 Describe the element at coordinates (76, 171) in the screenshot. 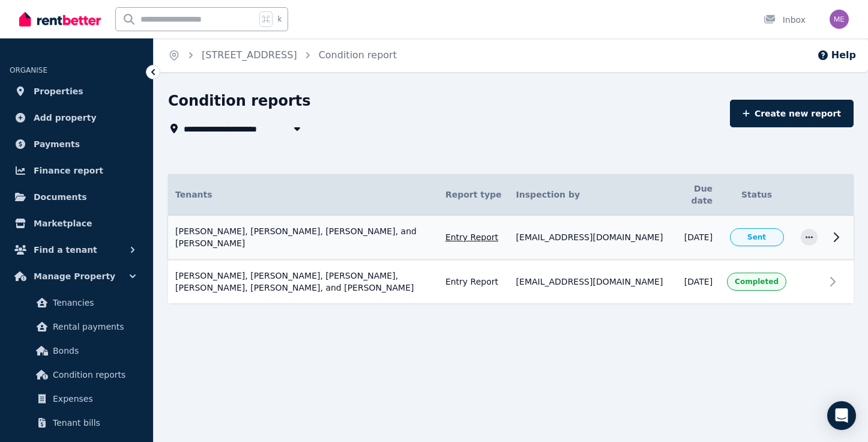

I see `a: Finance report` at that location.